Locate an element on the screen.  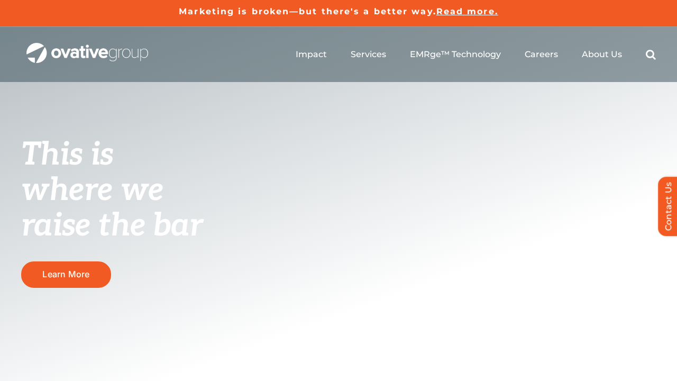
a: EMRge™ Technology is located at coordinates (455, 54).